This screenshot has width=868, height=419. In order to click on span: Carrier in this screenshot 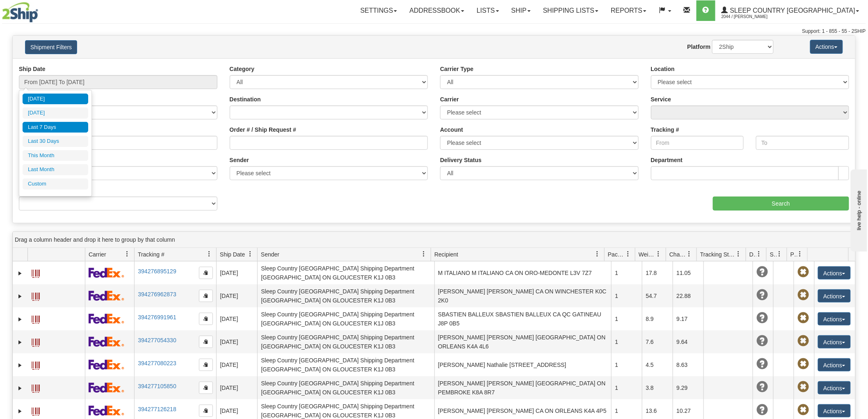, I will do `click(97, 254)`.